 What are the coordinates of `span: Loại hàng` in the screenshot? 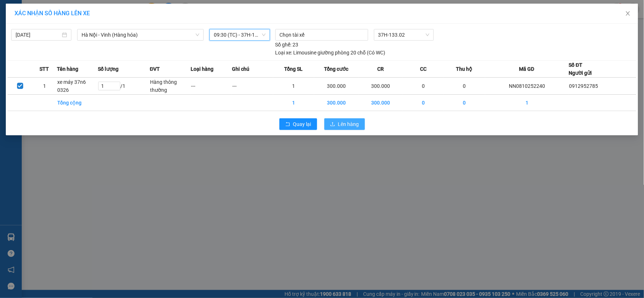 It's located at (202, 69).